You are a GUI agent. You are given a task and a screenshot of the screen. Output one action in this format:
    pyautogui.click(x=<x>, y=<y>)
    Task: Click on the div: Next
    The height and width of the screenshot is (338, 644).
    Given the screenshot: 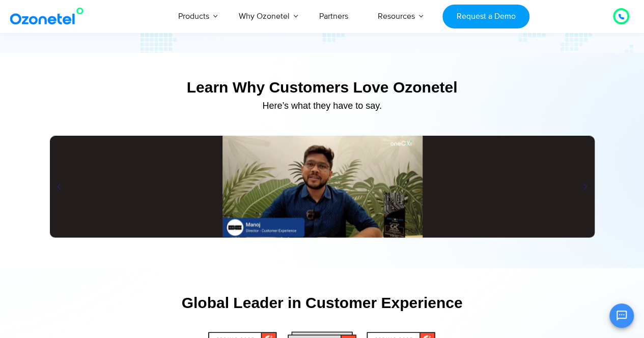 What is the action you would take?
    pyautogui.click(x=585, y=186)
    